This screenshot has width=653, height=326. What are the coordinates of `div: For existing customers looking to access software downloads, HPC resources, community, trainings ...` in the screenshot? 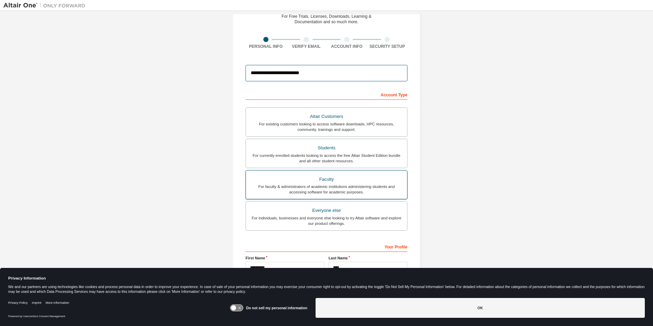 It's located at (327, 127).